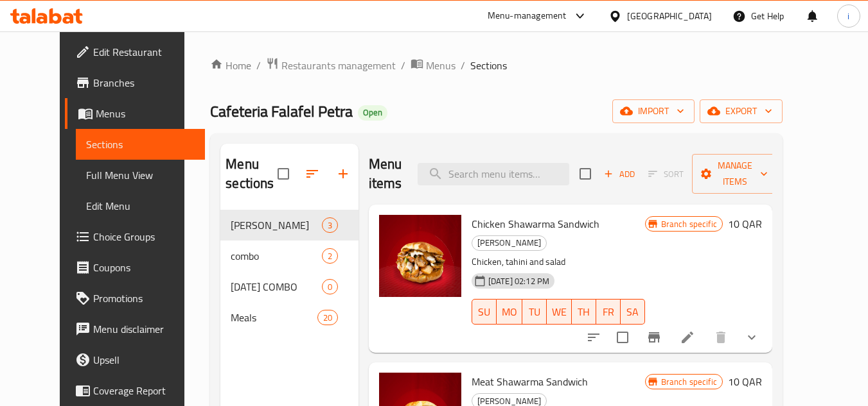  Describe the element at coordinates (584, 312) in the screenshot. I see `button: TH` at that location.